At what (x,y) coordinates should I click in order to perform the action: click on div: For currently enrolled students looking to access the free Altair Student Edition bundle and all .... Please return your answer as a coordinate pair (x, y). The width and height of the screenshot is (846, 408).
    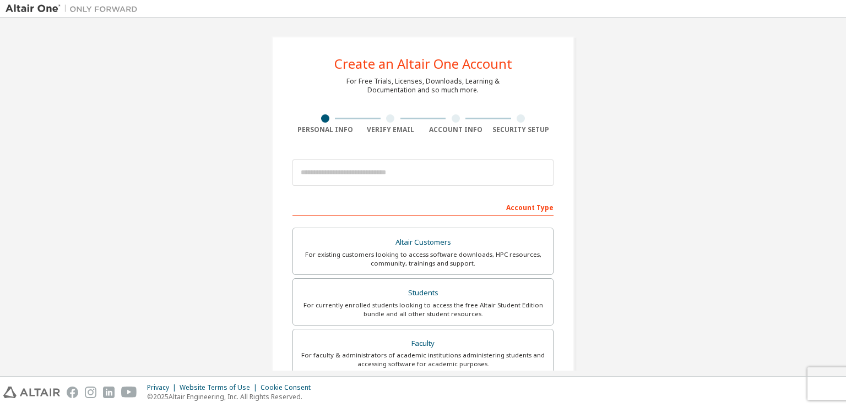
    Looking at the image, I should click on (423, 310).